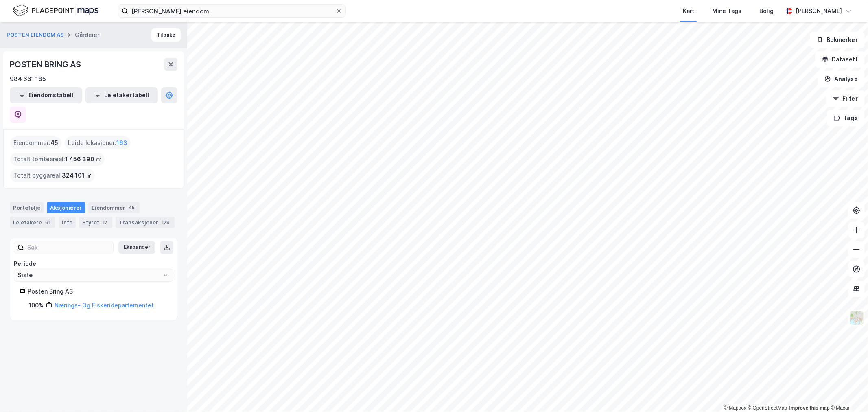  What do you see at coordinates (809, 408) in the screenshot?
I see `a: Improve this map` at bounding box center [809, 408].